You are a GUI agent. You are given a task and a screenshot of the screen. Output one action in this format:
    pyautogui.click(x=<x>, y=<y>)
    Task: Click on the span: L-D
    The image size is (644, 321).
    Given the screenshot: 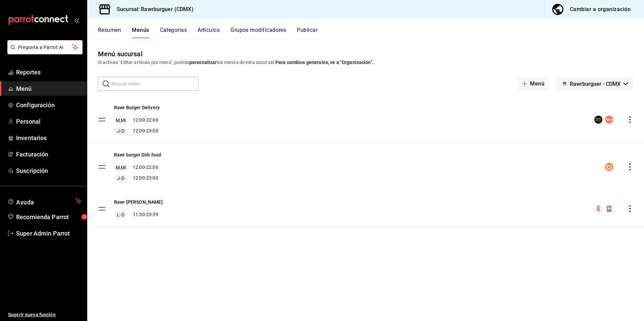 What is the action you would take?
    pyautogui.click(x=121, y=215)
    